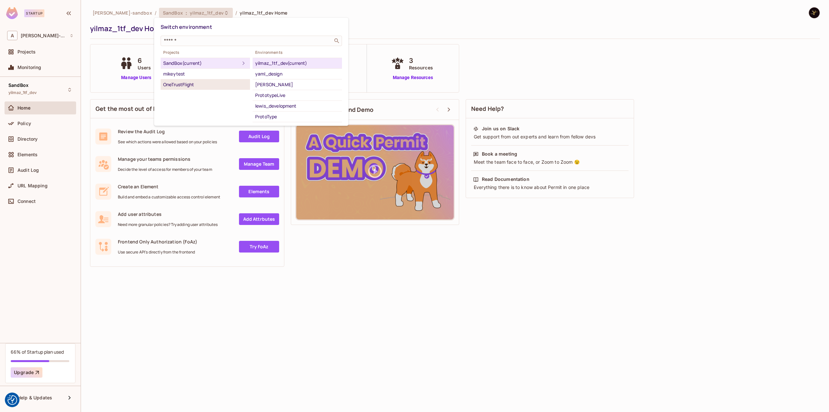 The height and width of the screenshot is (412, 829). I want to click on span: Environments, so click(297, 52).